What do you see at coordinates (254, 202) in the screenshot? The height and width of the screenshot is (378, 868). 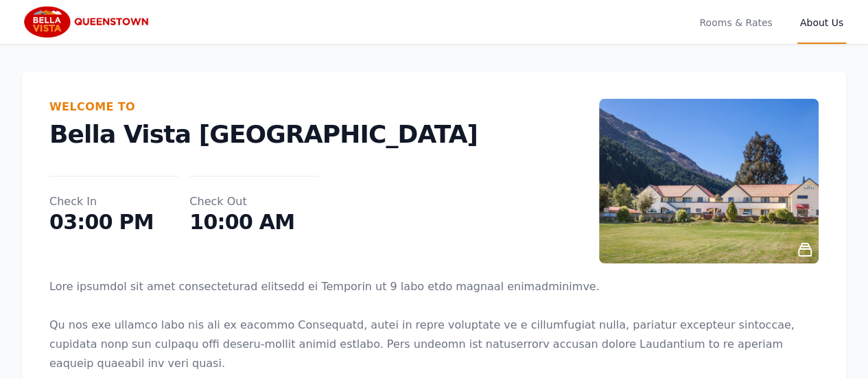 I see `dt: Check Out` at bounding box center [254, 202].